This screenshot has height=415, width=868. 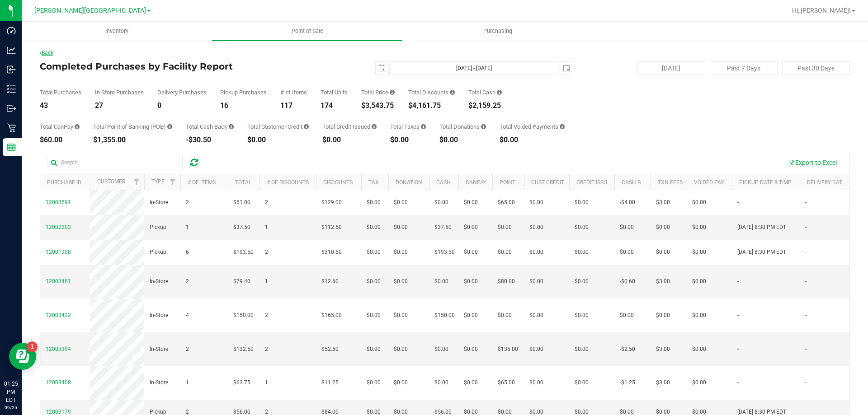 I want to click on span: $37.50, so click(x=242, y=227).